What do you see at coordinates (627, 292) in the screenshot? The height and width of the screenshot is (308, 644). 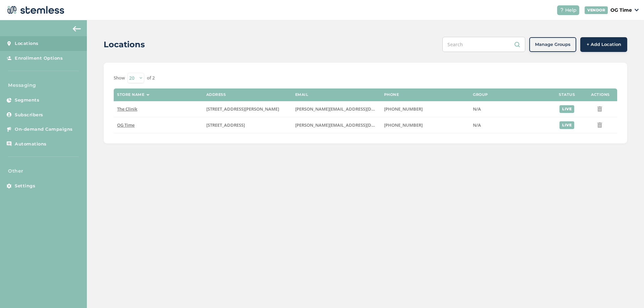 I see `div: Chat Widget` at bounding box center [627, 292].